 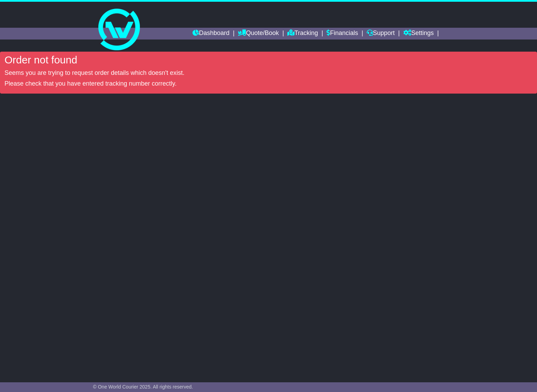 I want to click on p: Please check that you have entered tracking number correctly., so click(x=268, y=84).